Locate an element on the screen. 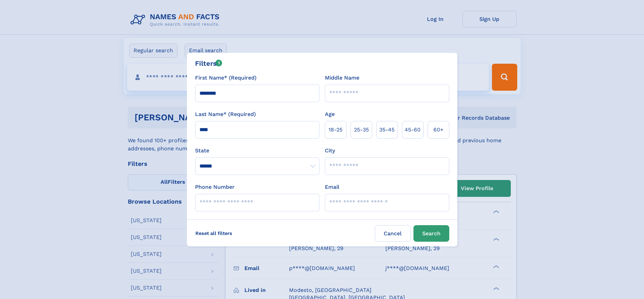 This screenshot has height=299, width=644. label: Age is located at coordinates (330, 115).